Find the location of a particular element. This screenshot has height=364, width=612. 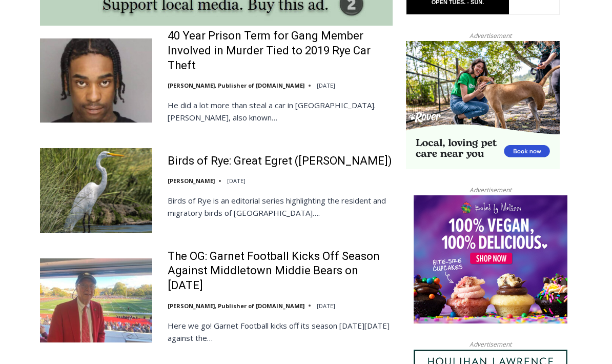

a: 40 Year Prison Term for Gang Member Involved in Murder Tied to 2019 Rye Car Theft is located at coordinates (280, 51).